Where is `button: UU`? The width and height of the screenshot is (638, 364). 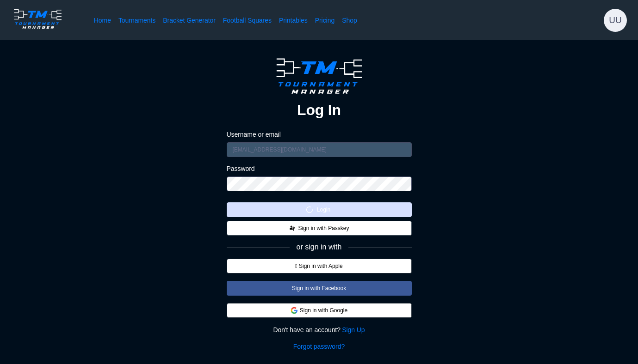 button: UU is located at coordinates (616, 20).